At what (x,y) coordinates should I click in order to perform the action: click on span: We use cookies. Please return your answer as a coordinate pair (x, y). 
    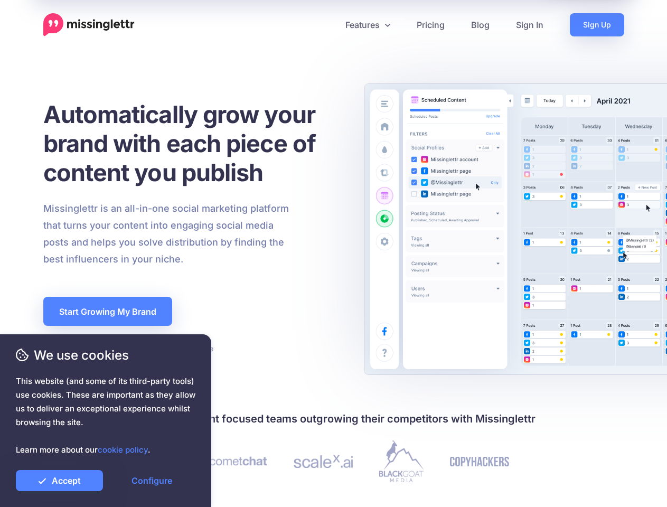
    Looking at the image, I should click on (106, 355).